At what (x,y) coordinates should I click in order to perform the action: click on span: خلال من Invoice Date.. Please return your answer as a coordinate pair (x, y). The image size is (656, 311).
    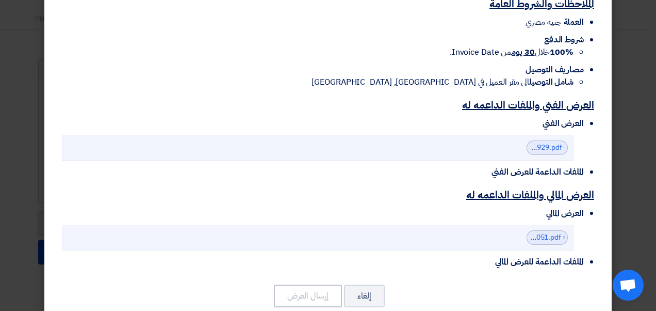
    Looking at the image, I should click on (512, 52).